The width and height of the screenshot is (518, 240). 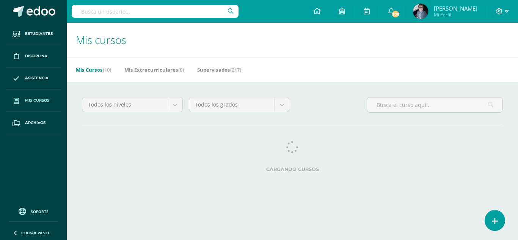 I want to click on a: Archivos, so click(x=33, y=123).